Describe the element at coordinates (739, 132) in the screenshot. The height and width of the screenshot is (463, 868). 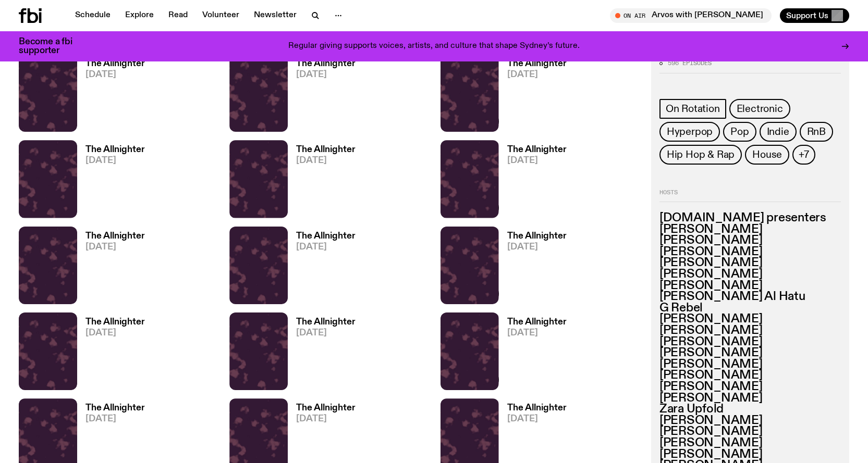
I see `span: Pop` at that location.